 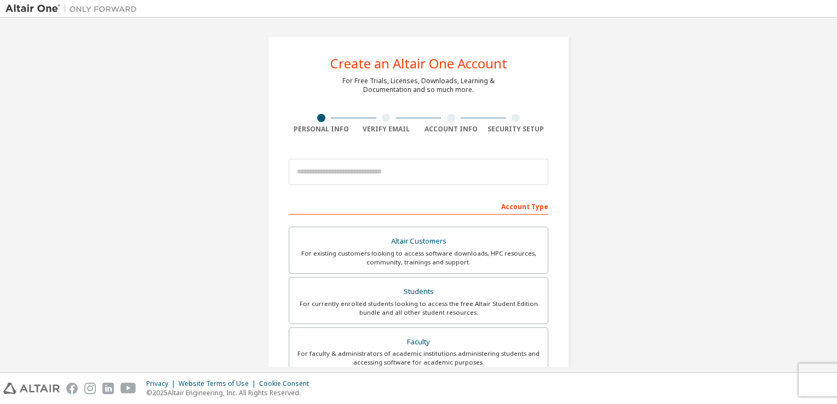 What do you see at coordinates (31, 388) in the screenshot?
I see `img: altair_logo.svg` at bounding box center [31, 388].